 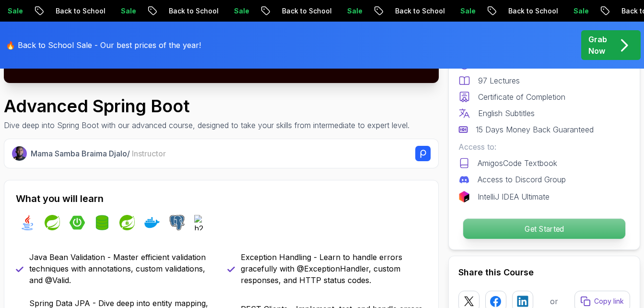 What do you see at coordinates (517, 163) in the screenshot?
I see `p: AmigosCode Textbook` at bounding box center [517, 163].